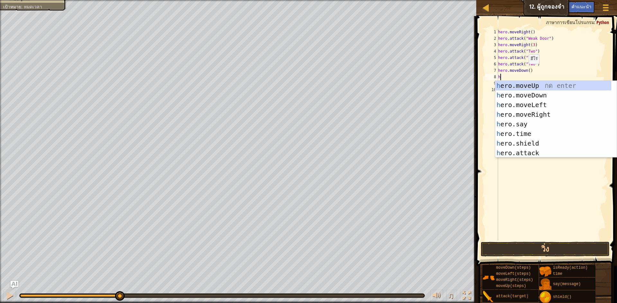  Describe the element at coordinates (570, 22) in the screenshot. I see `span: ภาษาการเขียนโปรแกรม` at that location.